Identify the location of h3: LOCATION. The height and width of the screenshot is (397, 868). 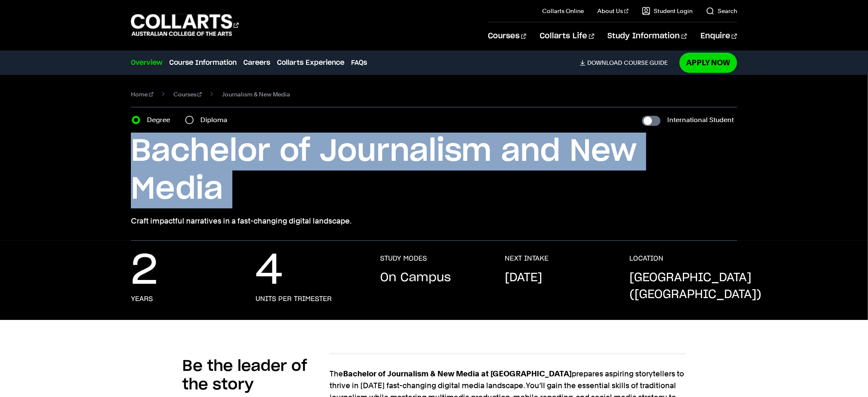
(646, 258).